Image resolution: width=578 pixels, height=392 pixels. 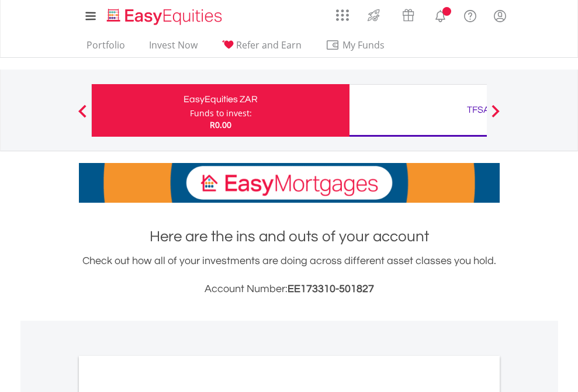 What do you see at coordinates (220, 99) in the screenshot?
I see `div: EasyEquities ZAR` at bounding box center [220, 99].